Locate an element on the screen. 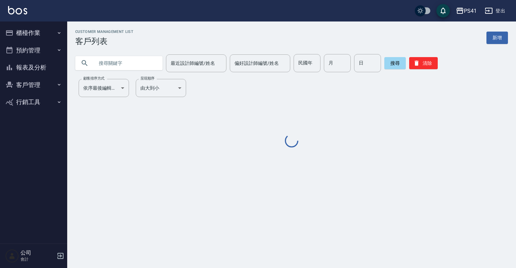  button: 搜尋 is located at coordinates (395, 63).